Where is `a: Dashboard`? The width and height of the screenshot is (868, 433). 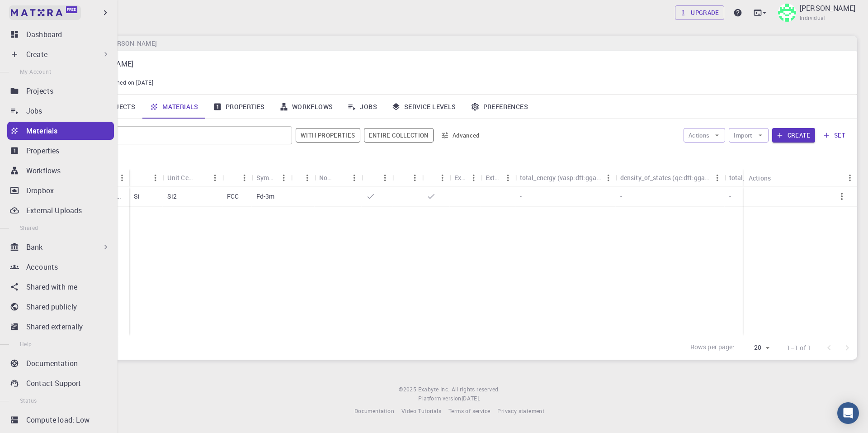
a: Dashboard is located at coordinates (61, 35).